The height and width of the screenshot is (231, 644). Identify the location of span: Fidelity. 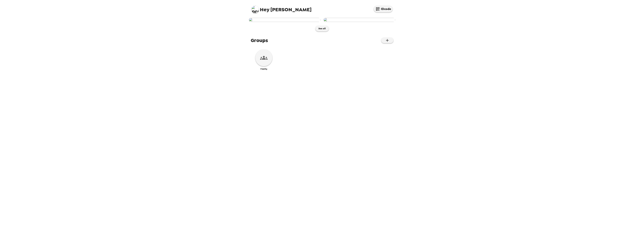
(264, 69).